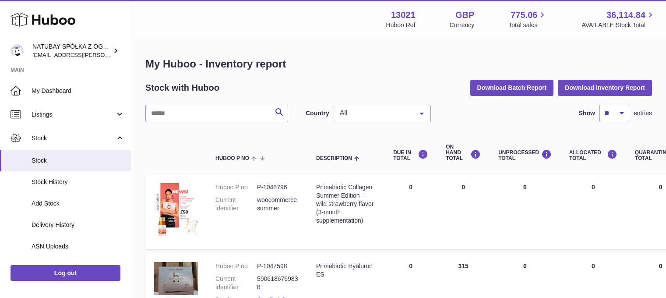 Image resolution: width=666 pixels, height=298 pixels. I want to click on button: Download Batch Report, so click(512, 88).